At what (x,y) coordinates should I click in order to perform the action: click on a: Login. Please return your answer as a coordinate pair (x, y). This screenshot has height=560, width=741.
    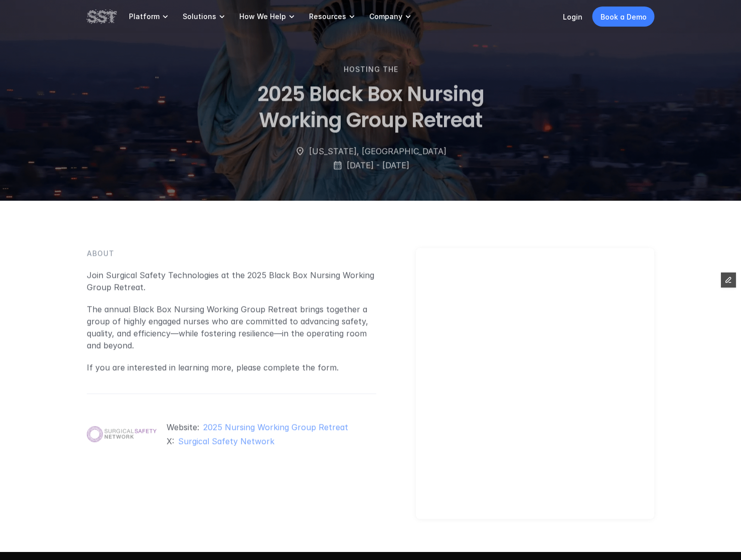
    Looking at the image, I should click on (572, 16).